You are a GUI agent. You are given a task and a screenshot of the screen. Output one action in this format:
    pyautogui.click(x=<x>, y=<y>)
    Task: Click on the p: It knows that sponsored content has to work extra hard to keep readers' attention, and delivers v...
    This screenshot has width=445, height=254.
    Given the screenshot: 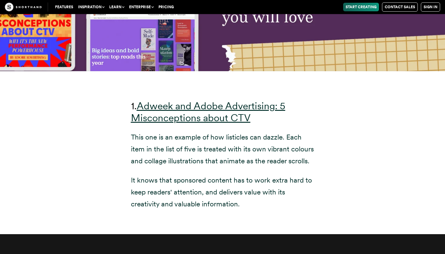 What is the action you would take?
    pyautogui.click(x=222, y=192)
    